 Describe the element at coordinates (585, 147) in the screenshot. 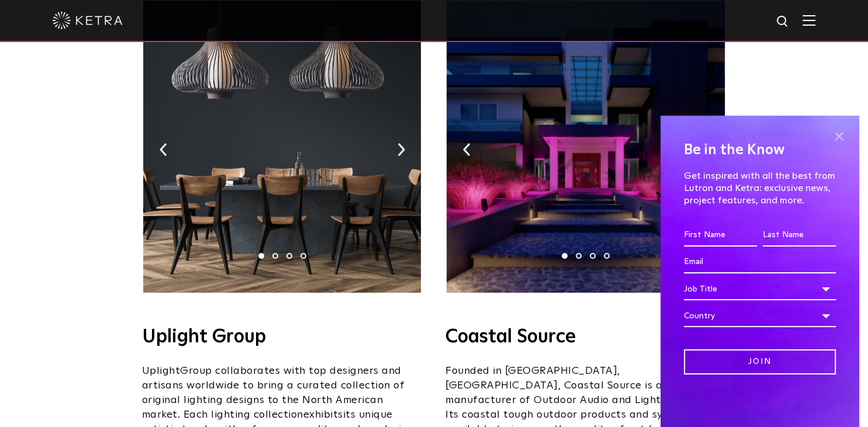

I see `img: 03-1.jpg` at that location.